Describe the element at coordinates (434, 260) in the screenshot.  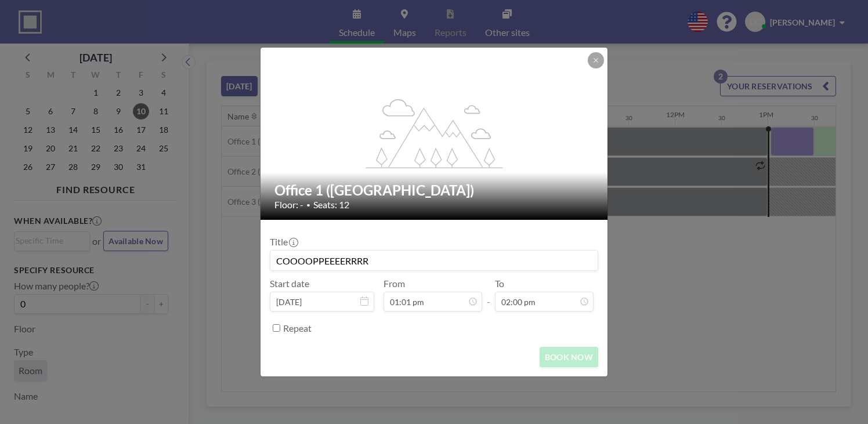
I see `input: Davis's reservation` at that location.